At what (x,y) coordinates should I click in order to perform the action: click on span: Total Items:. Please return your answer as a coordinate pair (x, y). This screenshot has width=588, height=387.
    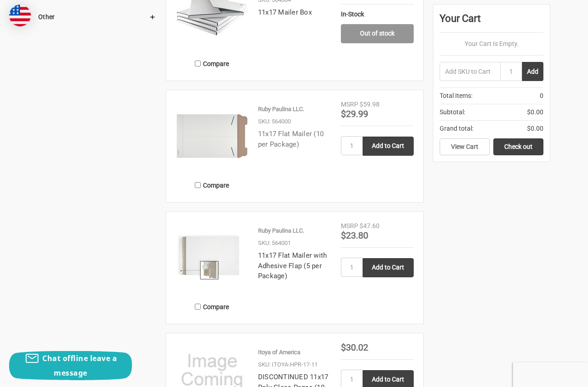
    Looking at the image, I should click on (456, 96).